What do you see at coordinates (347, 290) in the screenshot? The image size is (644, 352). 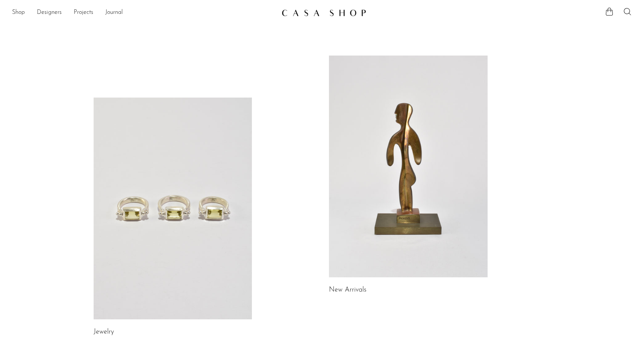 I see `a: New Arrivals` at bounding box center [347, 290].